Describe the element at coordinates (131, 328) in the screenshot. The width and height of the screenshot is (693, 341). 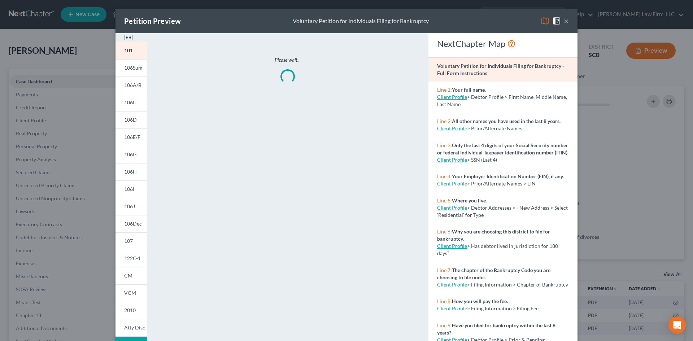
I see `a: Atty Disc` at that location.